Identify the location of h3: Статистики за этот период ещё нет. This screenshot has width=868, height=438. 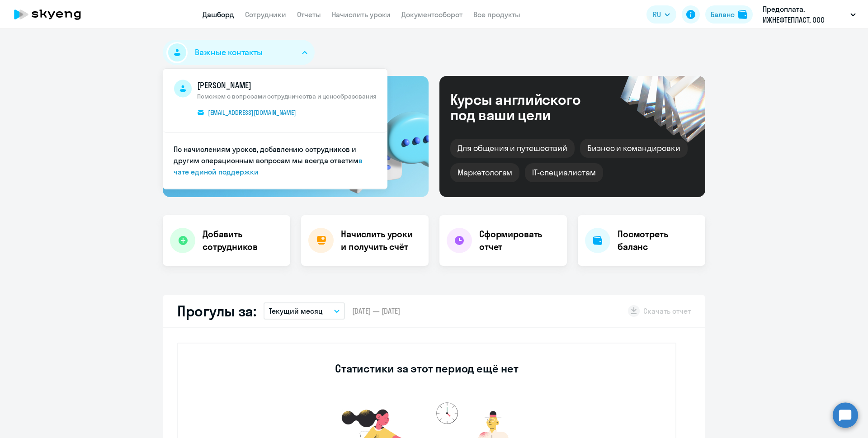
(426, 368).